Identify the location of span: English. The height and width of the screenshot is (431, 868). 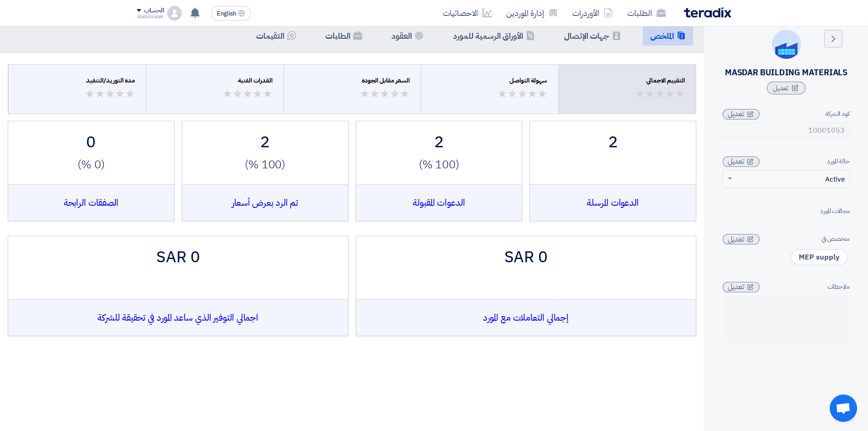
(226, 13).